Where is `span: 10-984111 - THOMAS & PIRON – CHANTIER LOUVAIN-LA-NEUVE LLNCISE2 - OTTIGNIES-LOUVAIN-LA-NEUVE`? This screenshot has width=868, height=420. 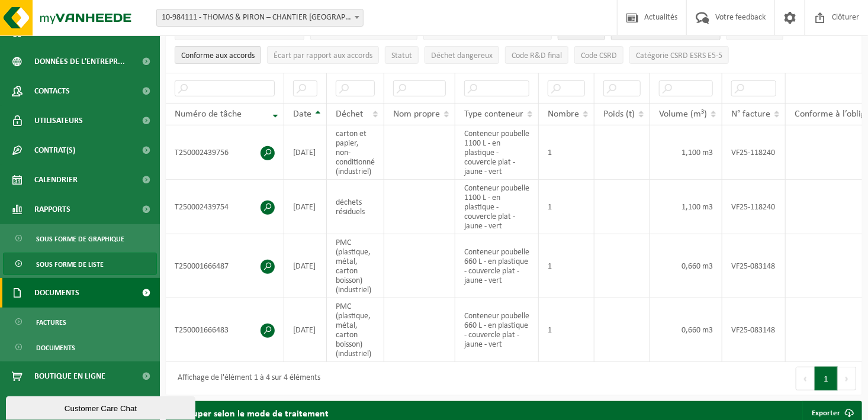
span: 10-984111 - THOMAS & PIRON – CHANTIER LOUVAIN-LA-NEUVE LLNCISE2 - OTTIGNIES-LOUVAIN-LA-NEUVE is located at coordinates (260, 18).